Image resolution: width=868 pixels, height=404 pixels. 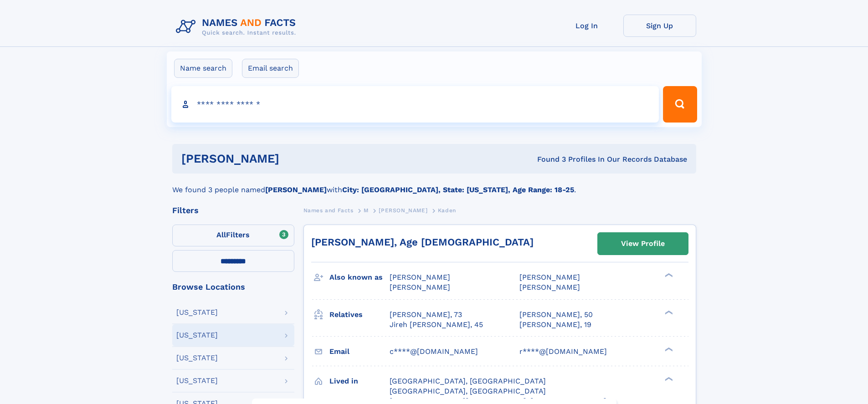 I want to click on h3: Lived in, so click(x=360, y=381).